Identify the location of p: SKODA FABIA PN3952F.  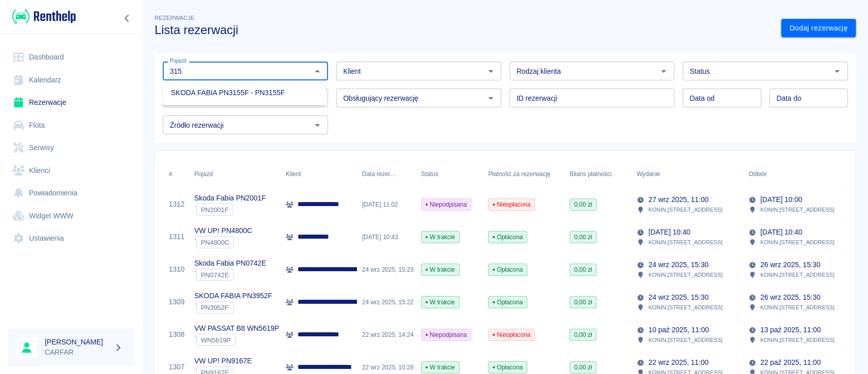
(233, 296).